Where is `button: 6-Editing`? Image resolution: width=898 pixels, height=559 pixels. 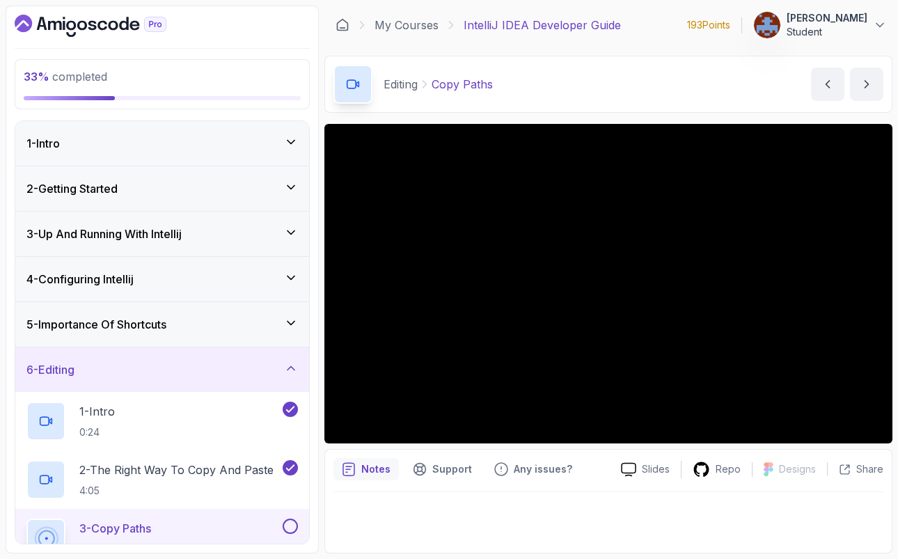
button: 6-Editing is located at coordinates (162, 370).